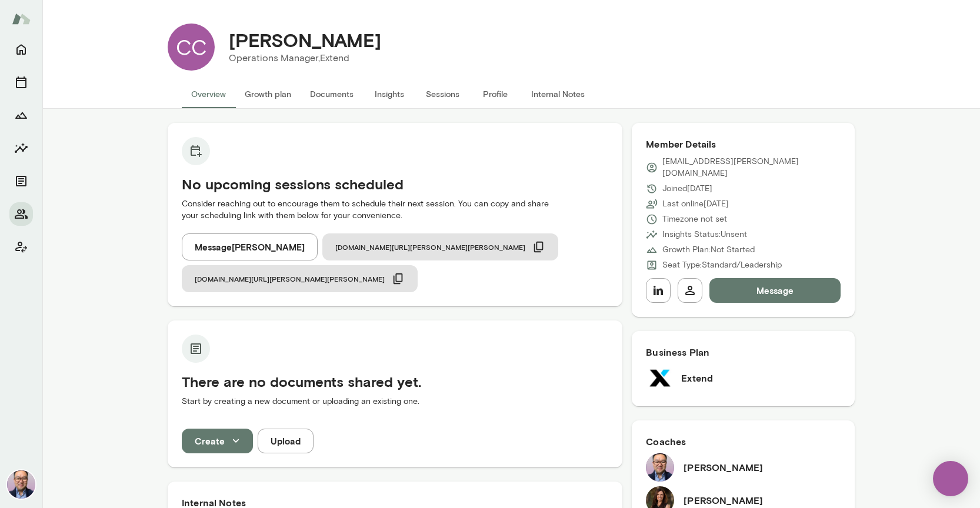 This screenshot has height=508, width=980. Describe the element at coordinates (21, 214) in the screenshot. I see `button: Members` at that location.